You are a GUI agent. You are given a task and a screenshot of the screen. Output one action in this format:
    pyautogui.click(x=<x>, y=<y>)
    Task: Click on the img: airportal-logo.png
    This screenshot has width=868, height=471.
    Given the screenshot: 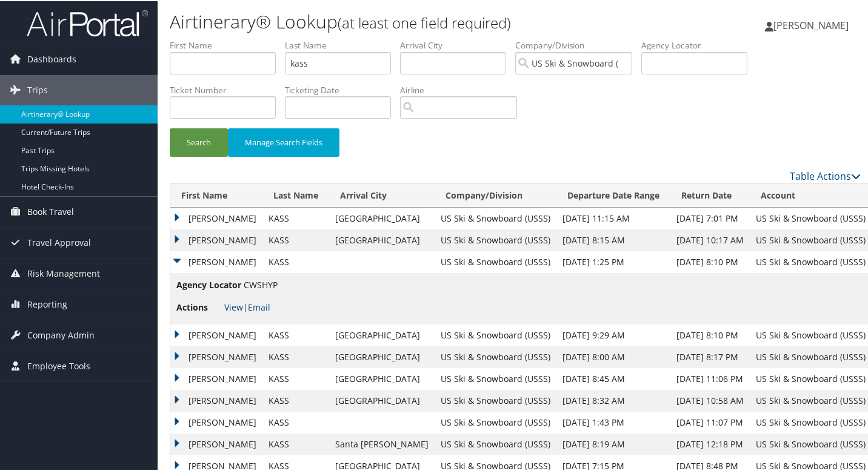 What is the action you would take?
    pyautogui.click(x=88, y=21)
    